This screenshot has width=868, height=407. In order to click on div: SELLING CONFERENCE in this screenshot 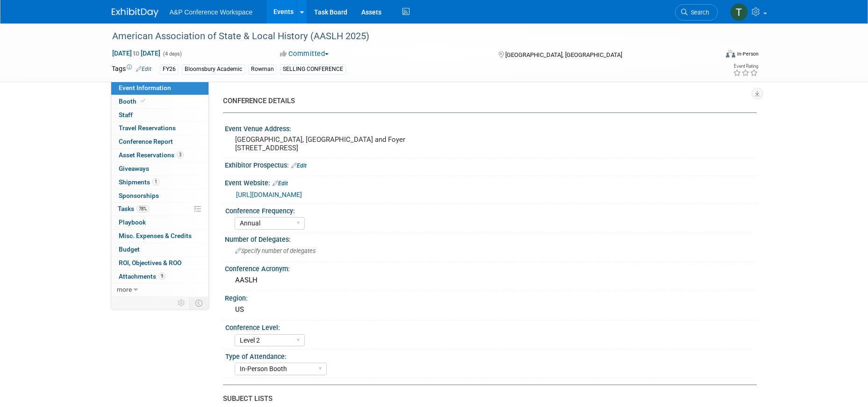, I will do `click(312, 69)`.